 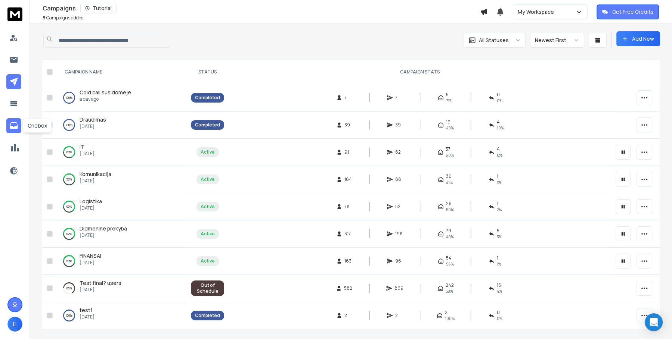 What do you see at coordinates (399, 152) in the screenshot?
I see `span: 62` at bounding box center [399, 152].